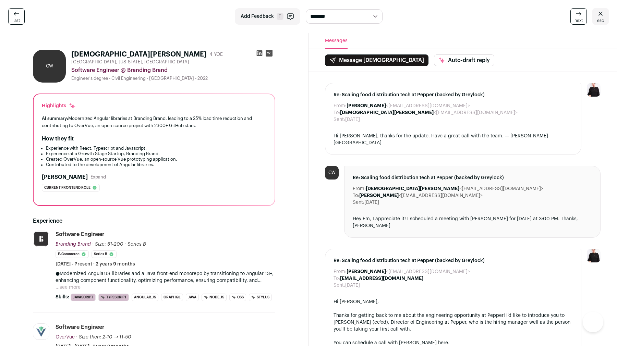 This screenshot has height=346, width=617. I want to click on li: Angular.js, so click(145, 298).